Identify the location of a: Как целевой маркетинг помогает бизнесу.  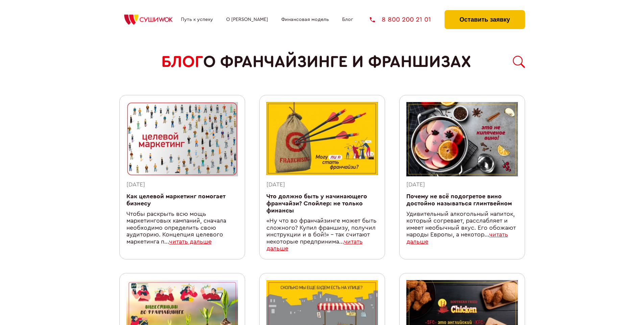
(176, 200).